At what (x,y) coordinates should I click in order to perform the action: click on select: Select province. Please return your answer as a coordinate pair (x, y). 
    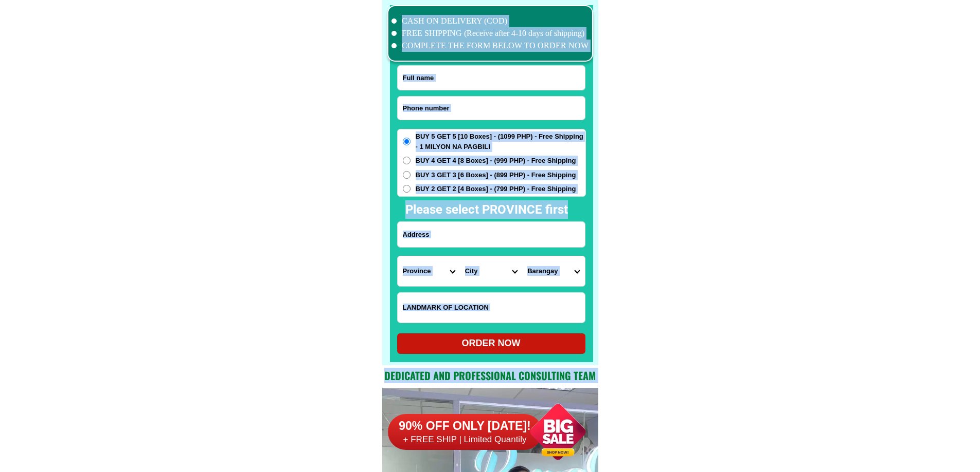
    Looking at the image, I should click on (428, 272).